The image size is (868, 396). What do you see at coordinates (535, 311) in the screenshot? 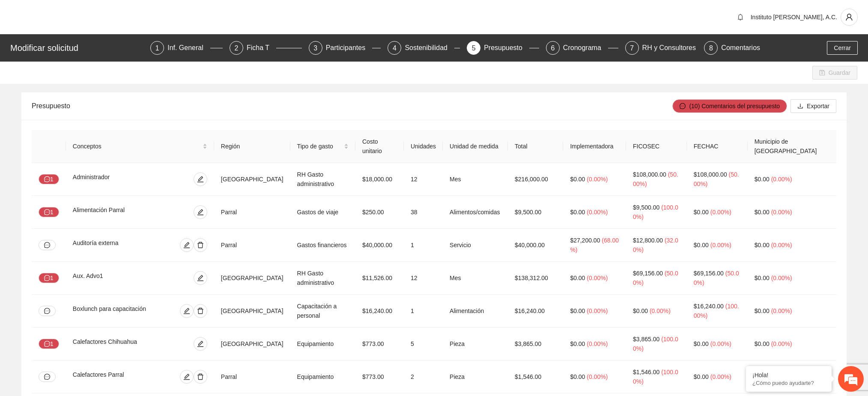
I see `td: $16,240.00` at bounding box center [535, 311].